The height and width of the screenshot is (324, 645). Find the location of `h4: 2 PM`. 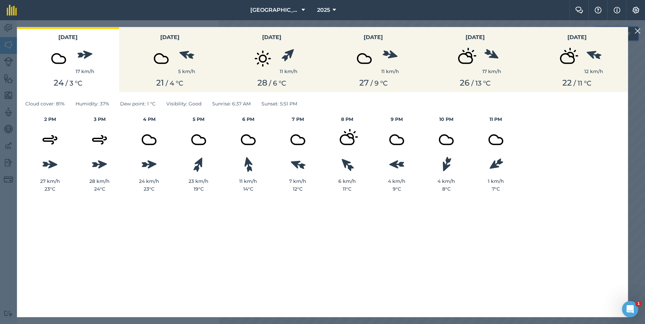

h4: 2 PM is located at coordinates (50, 119).